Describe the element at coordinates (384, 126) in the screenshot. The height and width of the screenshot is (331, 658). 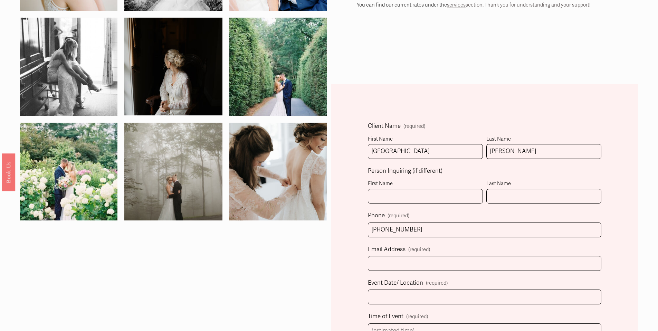
I see `span: Client Name` at that location.